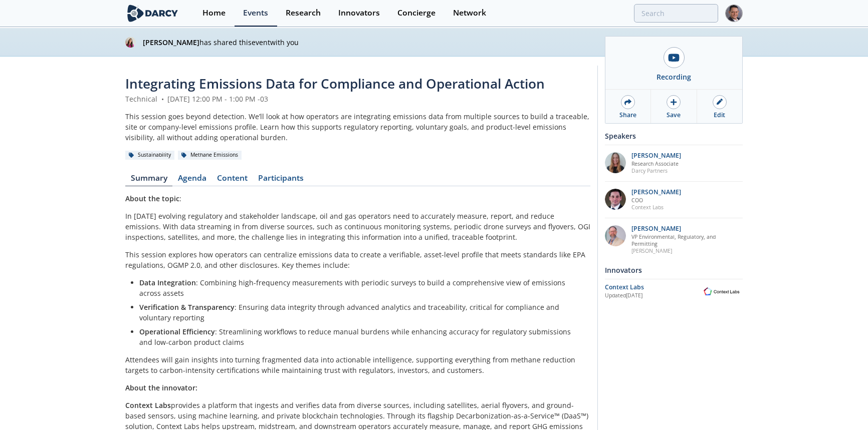  Describe the element at coordinates (148, 405) in the screenshot. I see `strong: Context Labs` at that location.